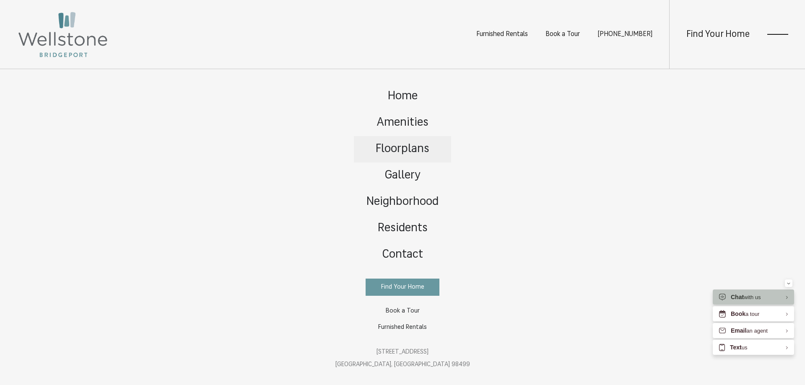 This screenshot has height=385, width=805. Describe the element at coordinates (402, 149) in the screenshot. I see `span: Floorplans` at that location.